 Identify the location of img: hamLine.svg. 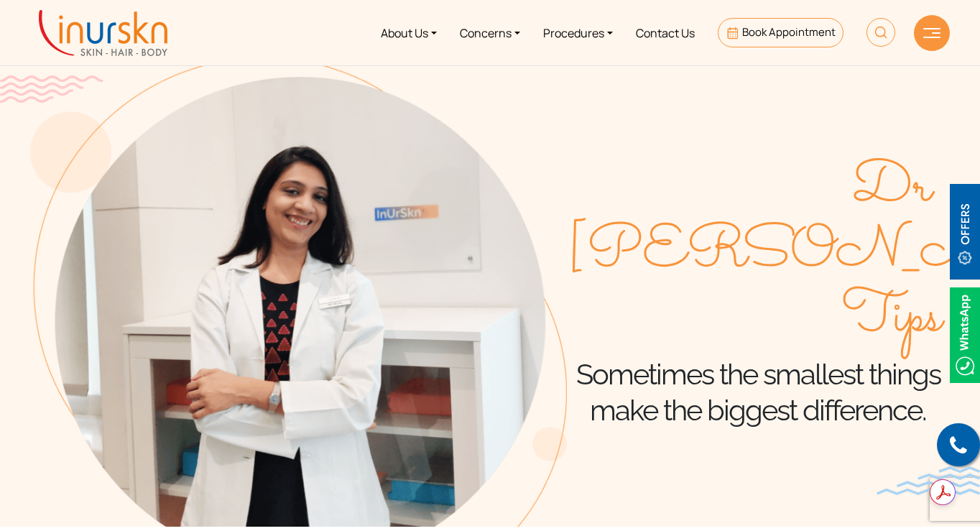
(932, 33).